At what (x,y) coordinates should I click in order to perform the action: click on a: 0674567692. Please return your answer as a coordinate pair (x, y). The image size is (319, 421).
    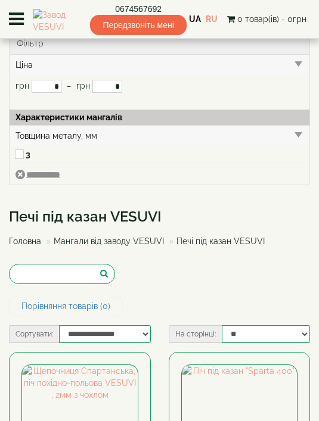
    Looking at the image, I should click on (138, 9).